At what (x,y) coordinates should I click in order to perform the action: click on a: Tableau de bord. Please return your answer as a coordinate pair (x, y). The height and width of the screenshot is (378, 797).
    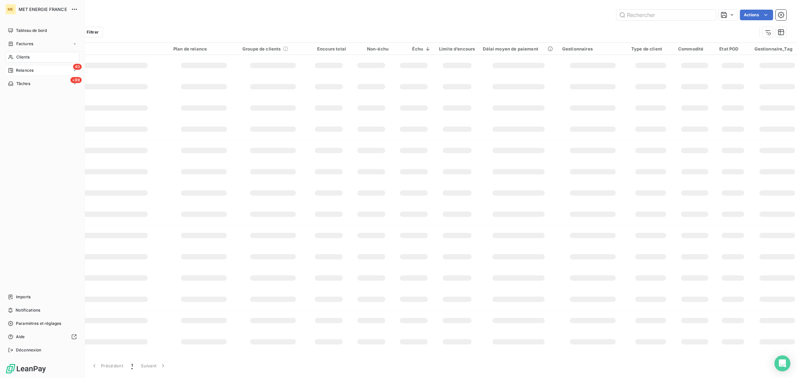
    Looking at the image, I should click on (42, 31).